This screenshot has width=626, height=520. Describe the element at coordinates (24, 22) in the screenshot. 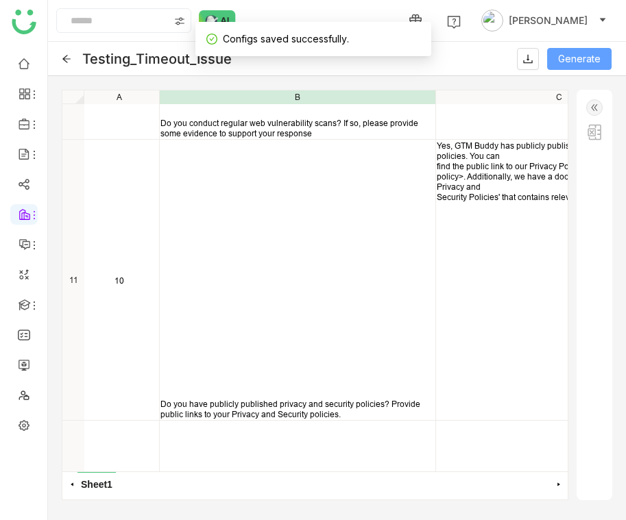

I see `img: logo` at that location.